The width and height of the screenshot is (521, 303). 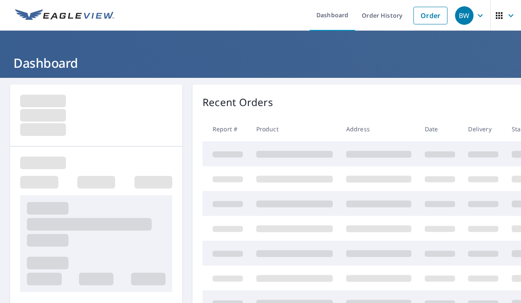 I want to click on th: Address, so click(x=379, y=129).